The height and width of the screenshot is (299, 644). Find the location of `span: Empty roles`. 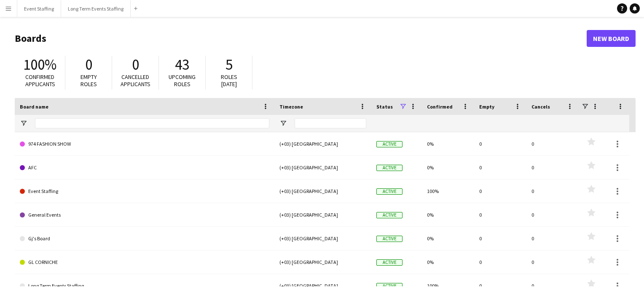

span: Empty roles is located at coordinates (88, 80).